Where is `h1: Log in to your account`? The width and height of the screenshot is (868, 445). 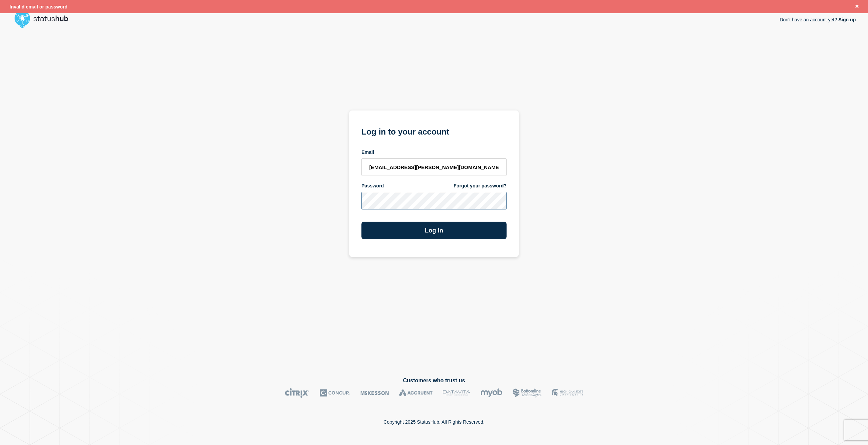
h1: Log in to your account is located at coordinates (434, 131).